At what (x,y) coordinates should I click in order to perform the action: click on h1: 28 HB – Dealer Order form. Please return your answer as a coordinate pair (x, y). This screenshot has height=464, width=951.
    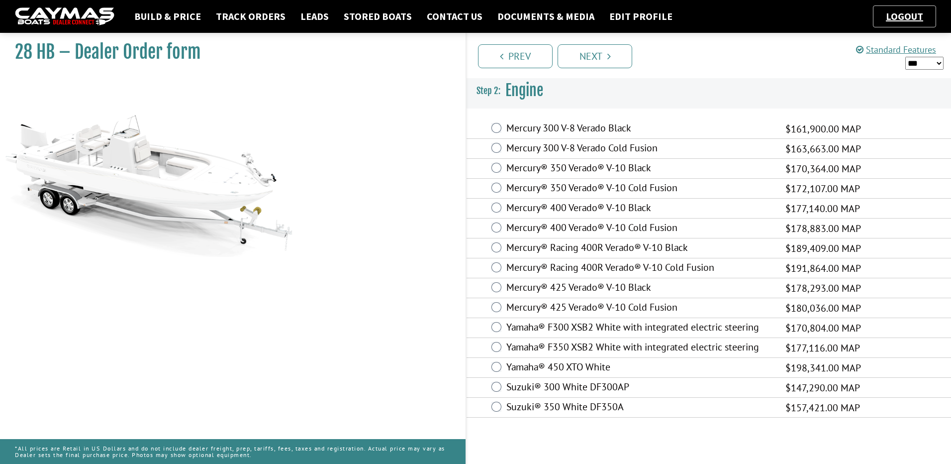
    Looking at the image, I should click on (228, 52).